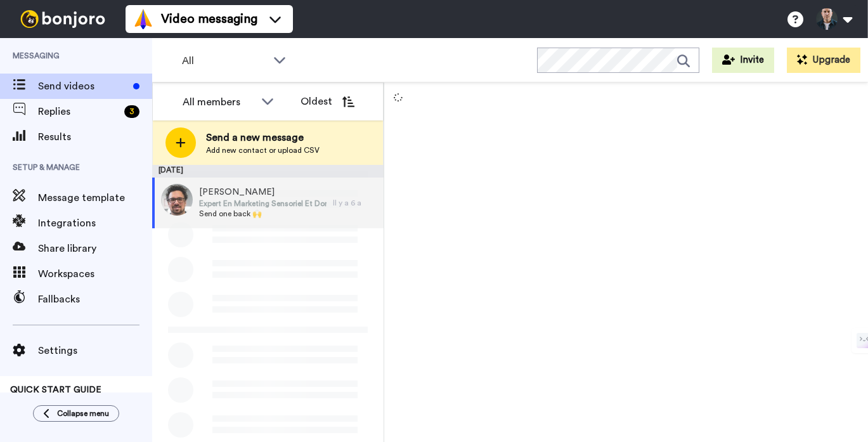 The image size is (868, 442). I want to click on span: All, so click(224, 61).